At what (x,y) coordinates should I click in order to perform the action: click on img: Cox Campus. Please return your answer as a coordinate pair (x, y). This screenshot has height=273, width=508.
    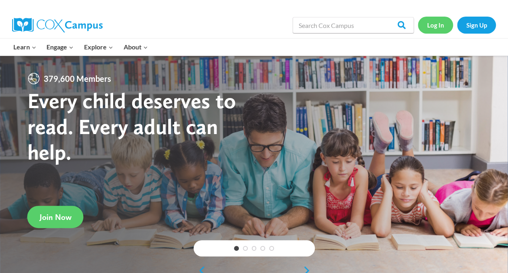
    Looking at the image, I should click on (57, 25).